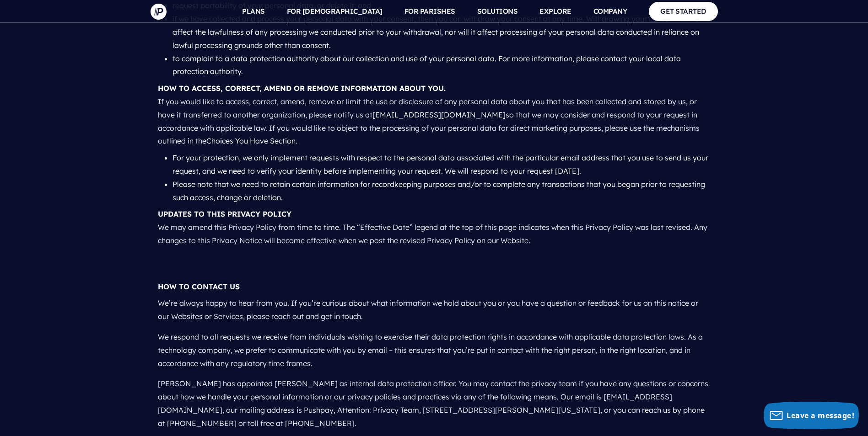 The image size is (868, 436). What do you see at coordinates (301, 88) in the screenshot?
I see `b: HOW TO ACCESS, CORRECT, AMEND OR REMOVE INFORMATION ABOUT YOU.` at bounding box center [301, 88].